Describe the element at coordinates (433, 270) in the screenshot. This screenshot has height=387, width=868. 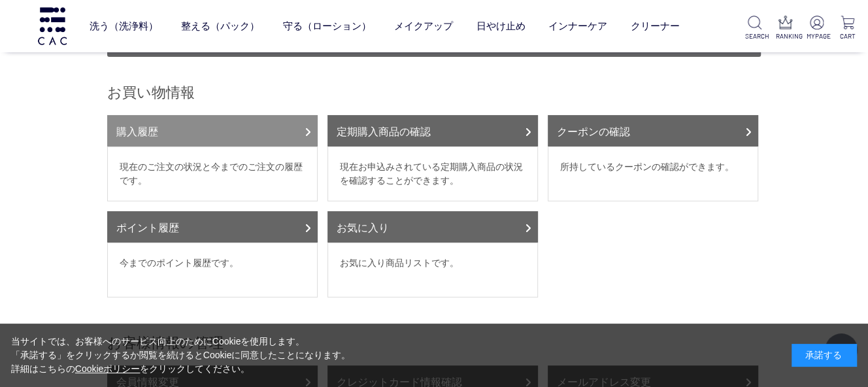
I see `dd: お気に入り商品リストです。` at that location.